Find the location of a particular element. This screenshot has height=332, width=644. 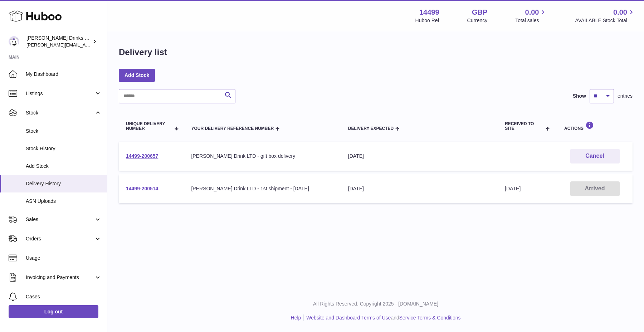

span: Delivery History is located at coordinates (64, 183).